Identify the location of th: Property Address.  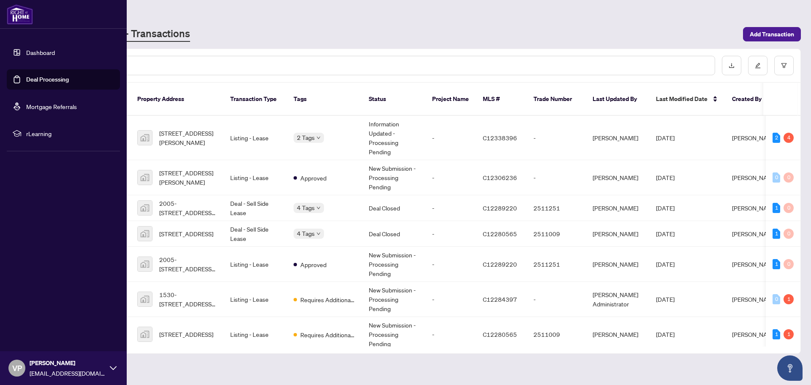
(177, 99).